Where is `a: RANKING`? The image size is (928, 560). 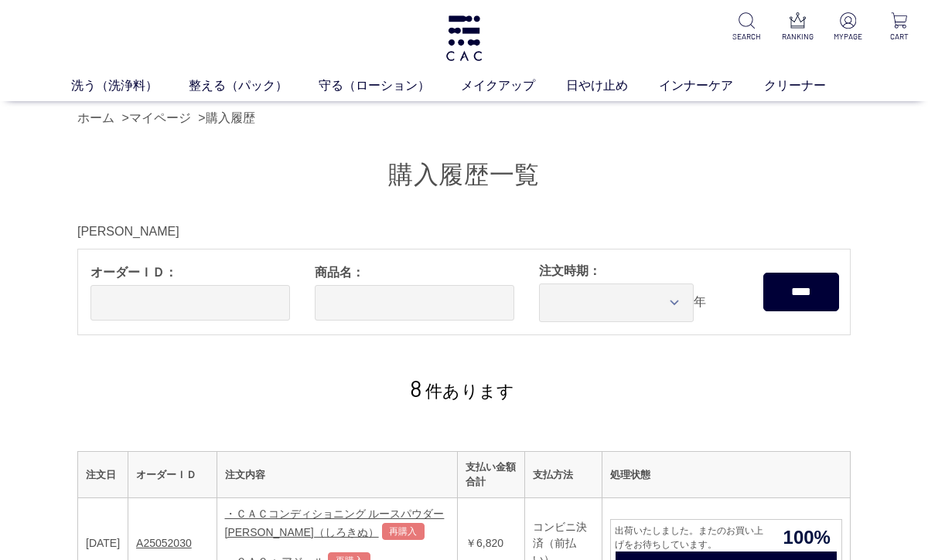 a: RANKING is located at coordinates (797, 27).